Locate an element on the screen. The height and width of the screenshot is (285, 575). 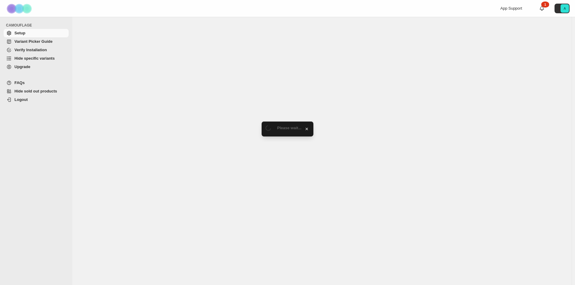
a: FAQs is located at coordinates (36, 83).